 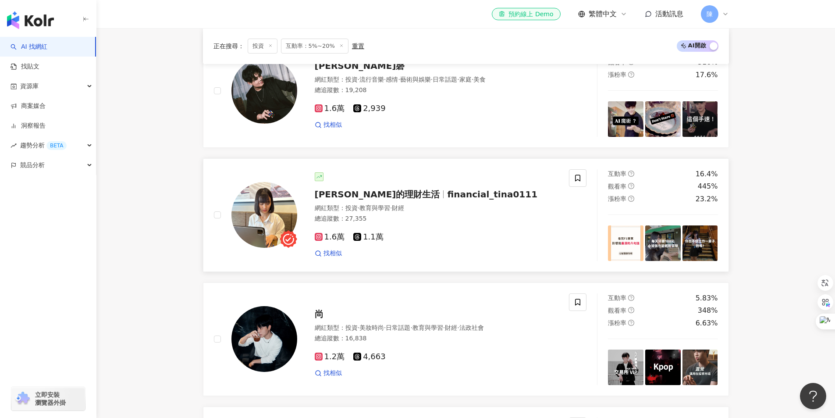 What do you see at coordinates (315, 46) in the screenshot?
I see `span: 互動率：5%~20%` at bounding box center [315, 46].